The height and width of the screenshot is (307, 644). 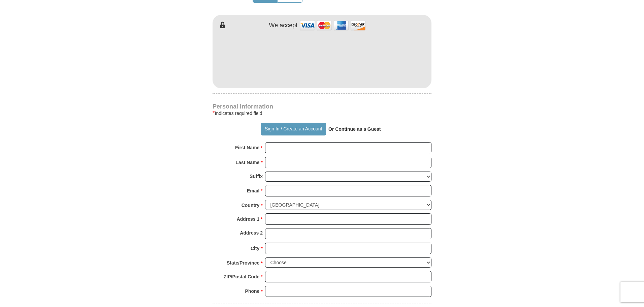 What do you see at coordinates (248, 148) in the screenshot?
I see `strong: First Name` at bounding box center [248, 148].